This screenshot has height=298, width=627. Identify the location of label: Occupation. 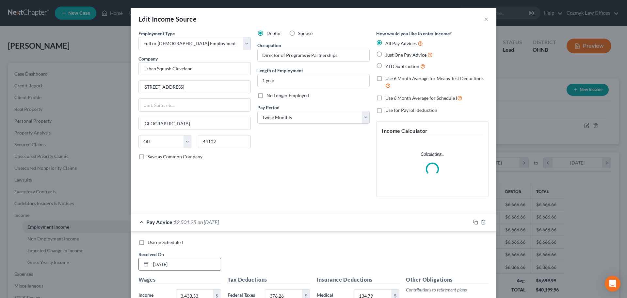
(269, 45).